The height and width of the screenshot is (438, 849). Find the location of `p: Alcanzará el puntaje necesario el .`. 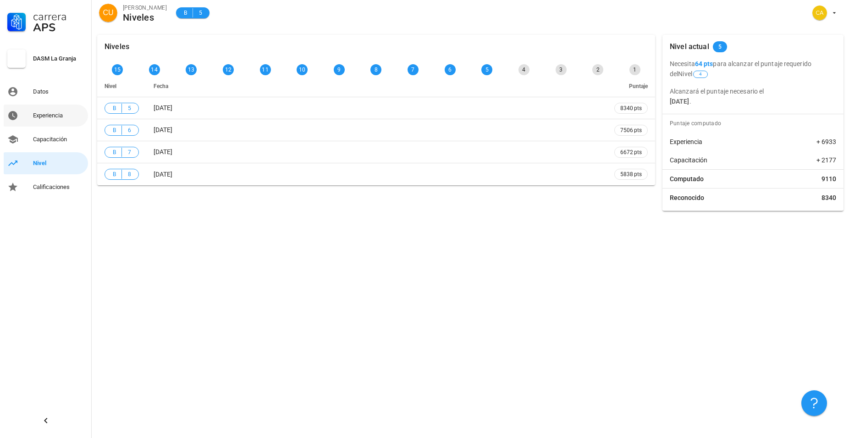

p: Alcanzará el puntaje necesario el . is located at coordinates (753, 96).